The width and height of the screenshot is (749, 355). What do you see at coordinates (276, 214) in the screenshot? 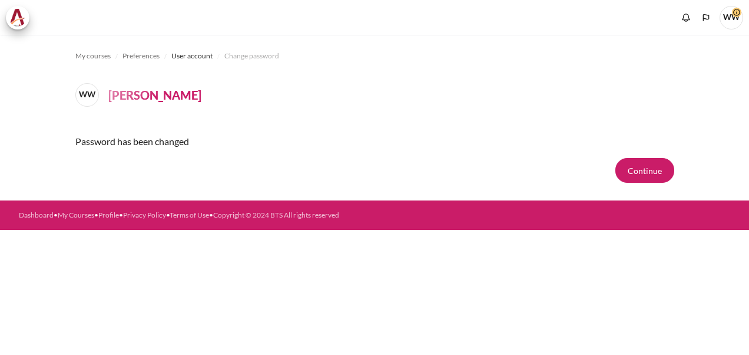
I see `a: Copyright © 2024 BTS All rights reserved` at bounding box center [276, 214].